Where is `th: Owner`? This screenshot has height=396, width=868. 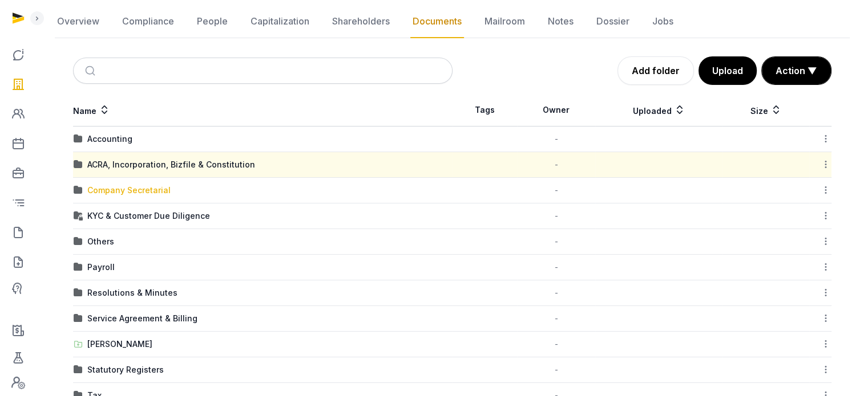
th: Owner is located at coordinates (556, 110).